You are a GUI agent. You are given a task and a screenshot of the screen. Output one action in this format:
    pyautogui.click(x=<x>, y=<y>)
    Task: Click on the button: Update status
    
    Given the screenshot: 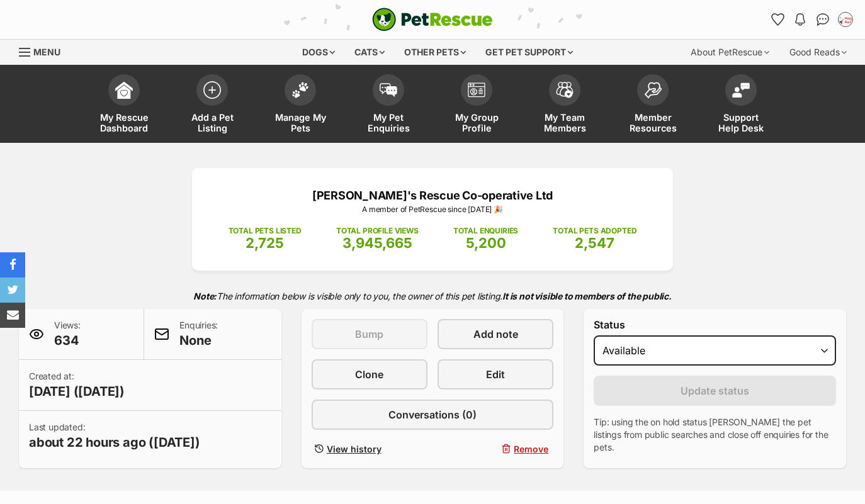 What is the action you would take?
    pyautogui.click(x=715, y=391)
    